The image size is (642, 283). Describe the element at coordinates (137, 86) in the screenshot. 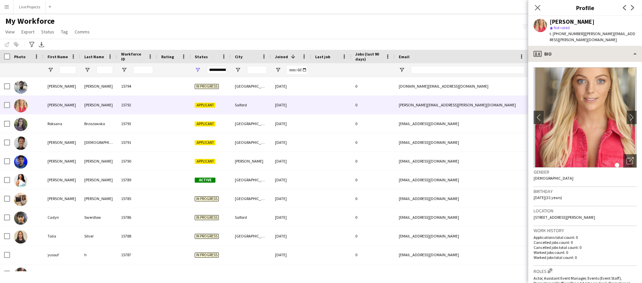

I see `div: 15794` at that location.